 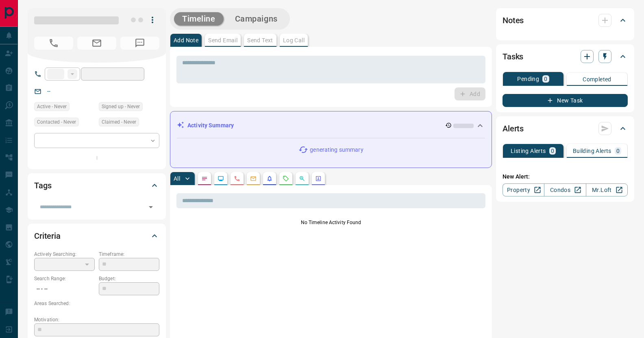 What do you see at coordinates (210, 125) in the screenshot?
I see `p: Activity Summary` at bounding box center [210, 125].